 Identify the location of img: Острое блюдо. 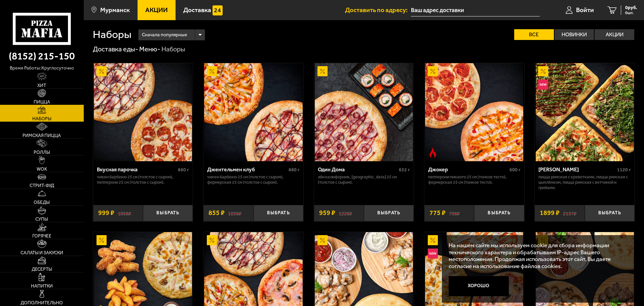
(433, 153).